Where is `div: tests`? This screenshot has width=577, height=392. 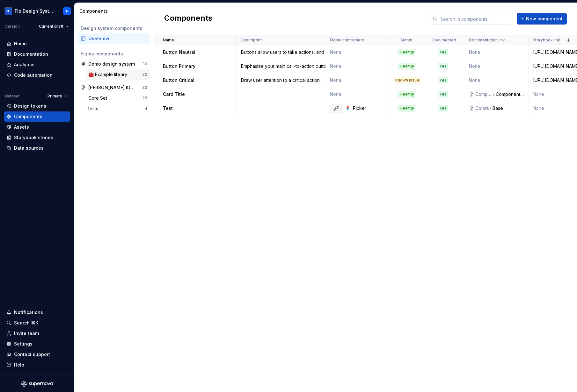
div: tests is located at coordinates (94, 108).